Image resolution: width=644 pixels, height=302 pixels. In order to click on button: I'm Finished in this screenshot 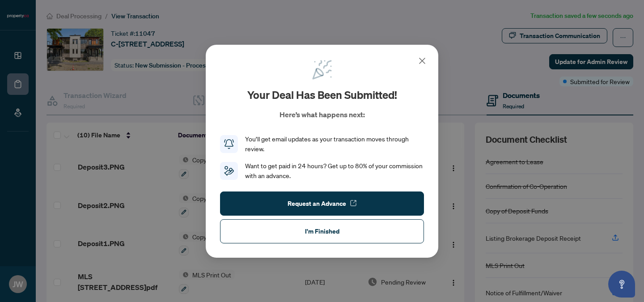, I will do `click(322, 231)`.